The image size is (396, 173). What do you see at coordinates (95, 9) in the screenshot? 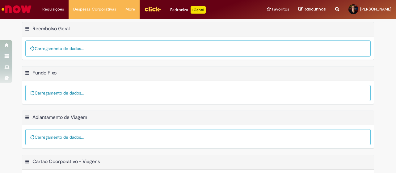
I see `span: Despesas Corporativas` at bounding box center [95, 9].